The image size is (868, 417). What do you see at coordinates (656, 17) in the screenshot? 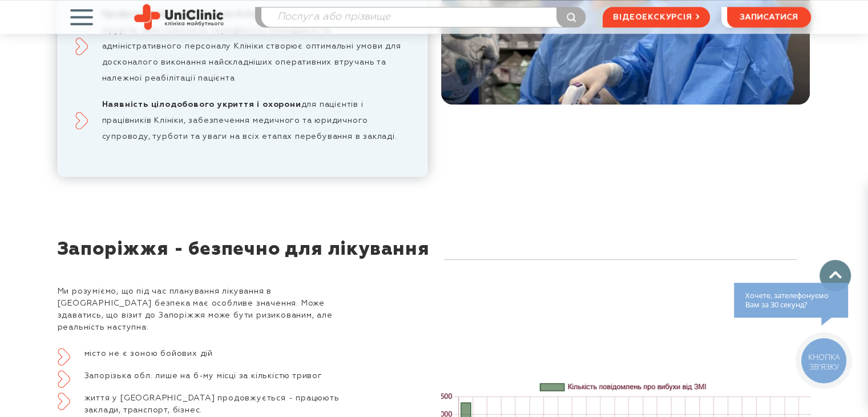
I see `a: відеоекскурсія` at bounding box center [656, 17].